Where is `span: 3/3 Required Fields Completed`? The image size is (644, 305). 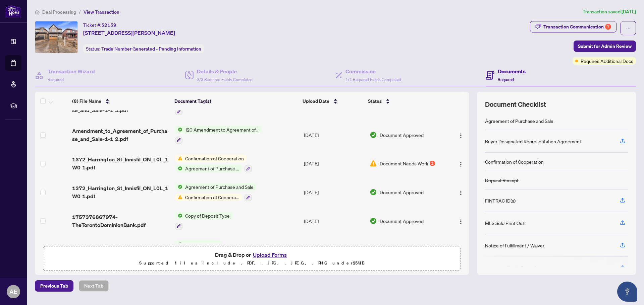 span: 3/3 Required Fields Completed is located at coordinates (225, 79).